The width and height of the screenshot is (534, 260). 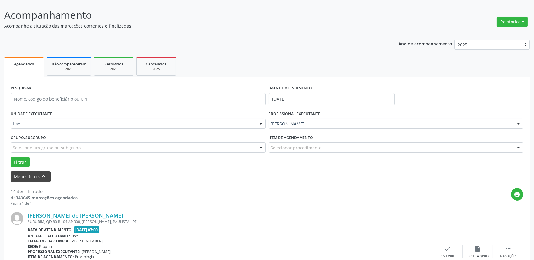 What do you see at coordinates (44, 191) in the screenshot?
I see `div: 14 itens filtrados` at bounding box center [44, 191].